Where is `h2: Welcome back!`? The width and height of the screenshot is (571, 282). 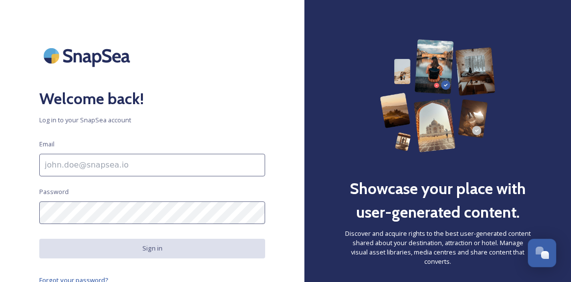 h2: Welcome back! is located at coordinates (152, 99).